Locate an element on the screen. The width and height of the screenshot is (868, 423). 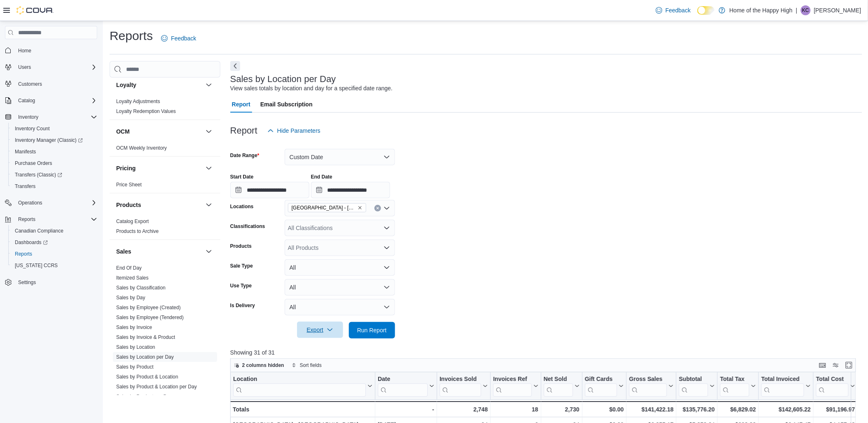
label: Locations is located at coordinates (241, 207).